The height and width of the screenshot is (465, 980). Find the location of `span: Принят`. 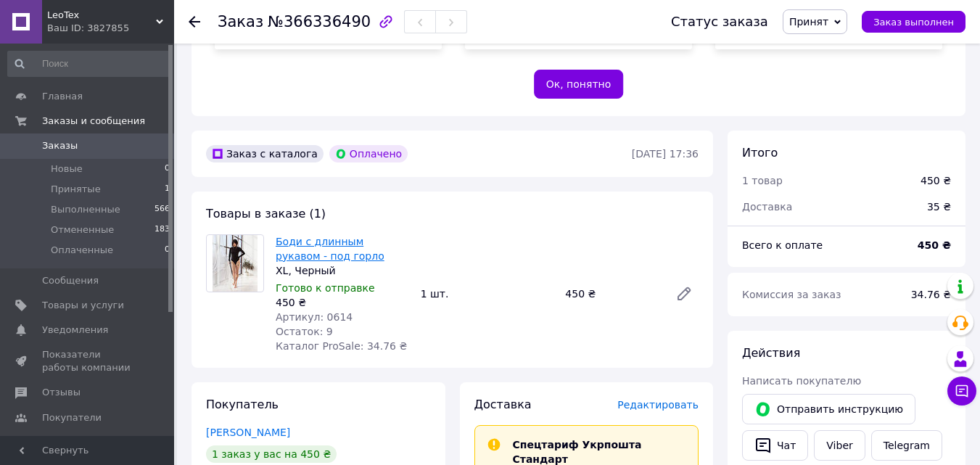

span: Принят is located at coordinates (809, 22).